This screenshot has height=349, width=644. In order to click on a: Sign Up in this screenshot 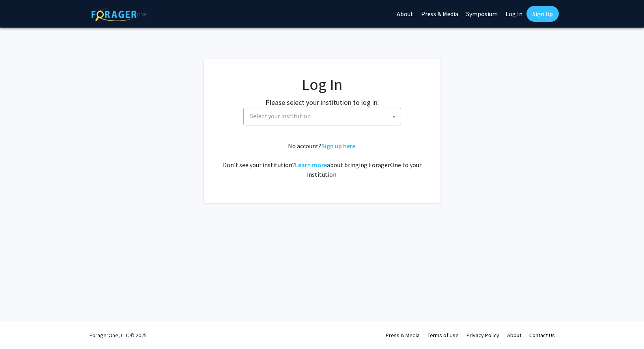, I will do `click(543, 14)`.